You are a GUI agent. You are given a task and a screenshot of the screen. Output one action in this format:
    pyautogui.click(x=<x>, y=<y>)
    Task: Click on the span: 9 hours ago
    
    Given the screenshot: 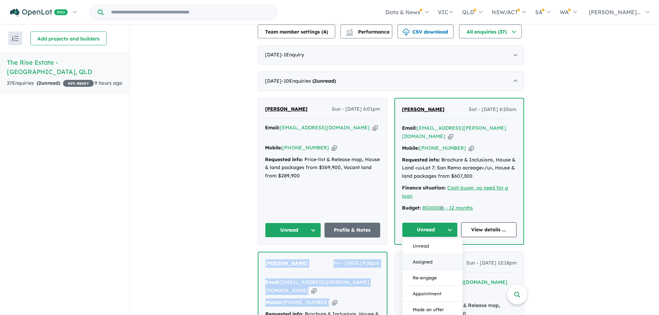 What is the action you would take?
    pyautogui.click(x=108, y=83)
    